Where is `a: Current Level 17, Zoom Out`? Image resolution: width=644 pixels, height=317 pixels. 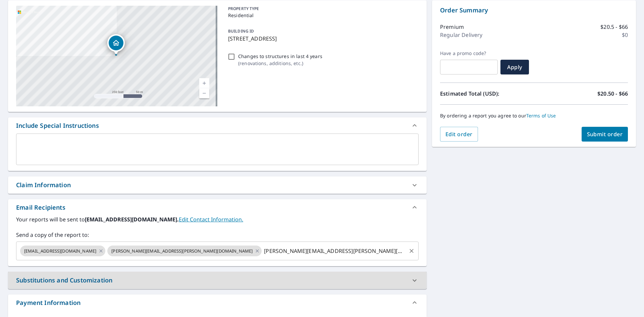
a: Current Level 17, Zoom Out is located at coordinates (205, 93).